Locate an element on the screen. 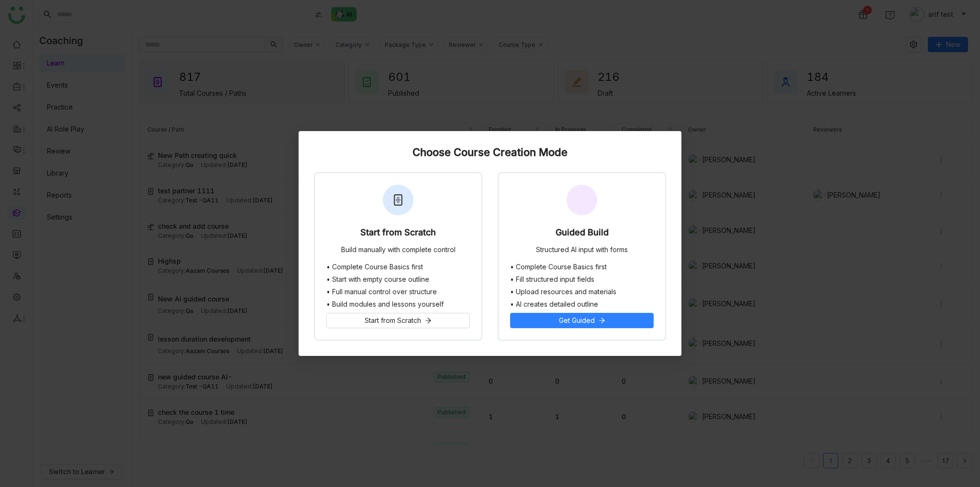  div: Guided Build is located at coordinates (582, 235).